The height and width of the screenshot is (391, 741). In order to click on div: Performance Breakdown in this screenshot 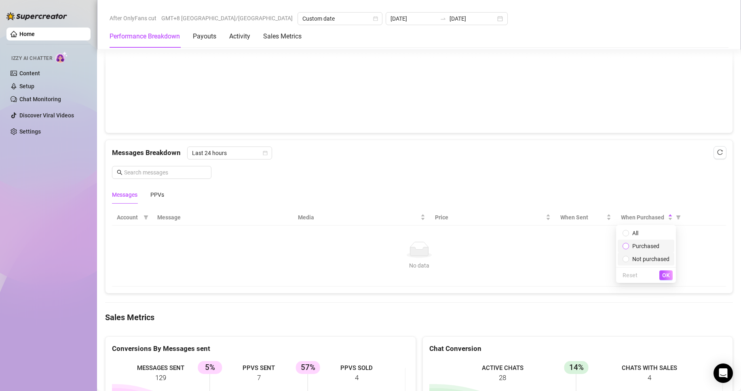, I will do `click(145, 36)`.